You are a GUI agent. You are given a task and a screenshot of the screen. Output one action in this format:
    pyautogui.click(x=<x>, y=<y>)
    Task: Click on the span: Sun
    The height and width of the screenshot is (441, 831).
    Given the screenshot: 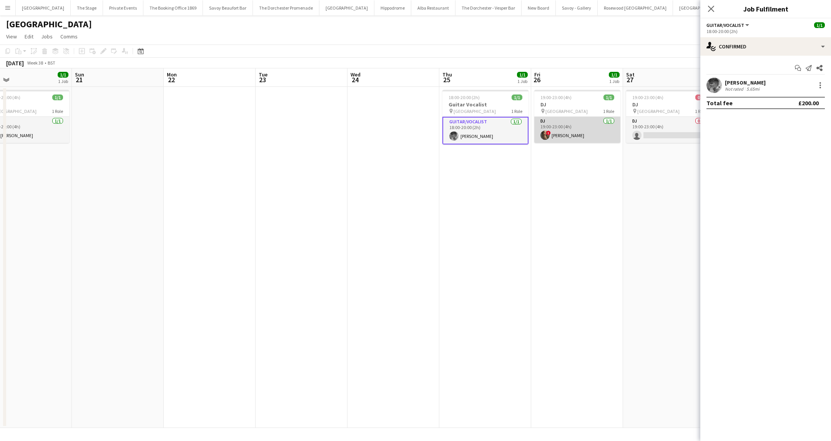 What is the action you would take?
    pyautogui.click(x=80, y=75)
    